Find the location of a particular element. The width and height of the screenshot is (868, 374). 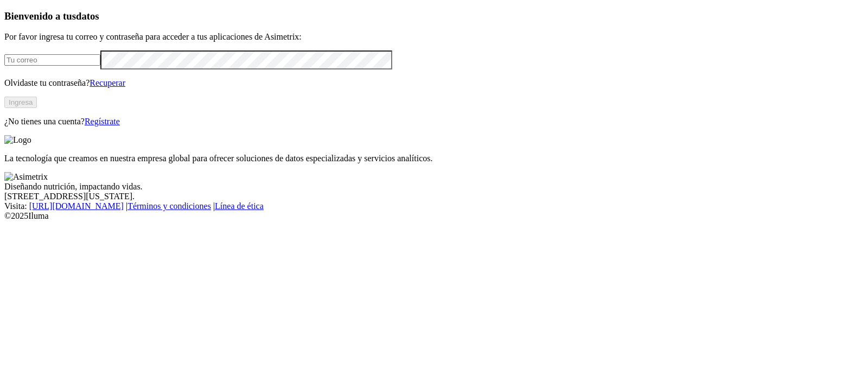

div: Visita : | | is located at coordinates (434, 206).